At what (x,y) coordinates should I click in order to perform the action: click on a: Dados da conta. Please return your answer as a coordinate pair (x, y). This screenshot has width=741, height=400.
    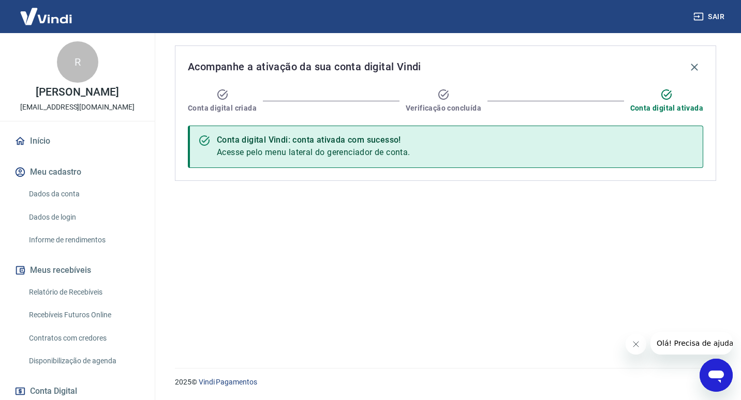
    Looking at the image, I should click on (83, 194).